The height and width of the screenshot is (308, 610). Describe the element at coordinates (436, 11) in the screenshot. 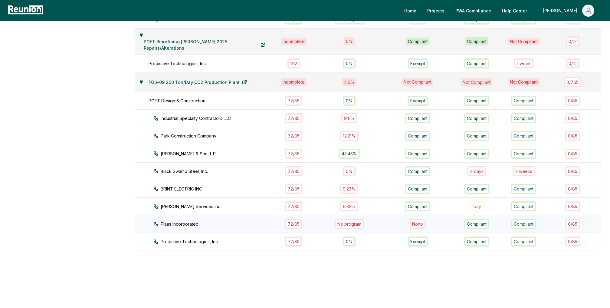

I see `a: Projects` at that location.